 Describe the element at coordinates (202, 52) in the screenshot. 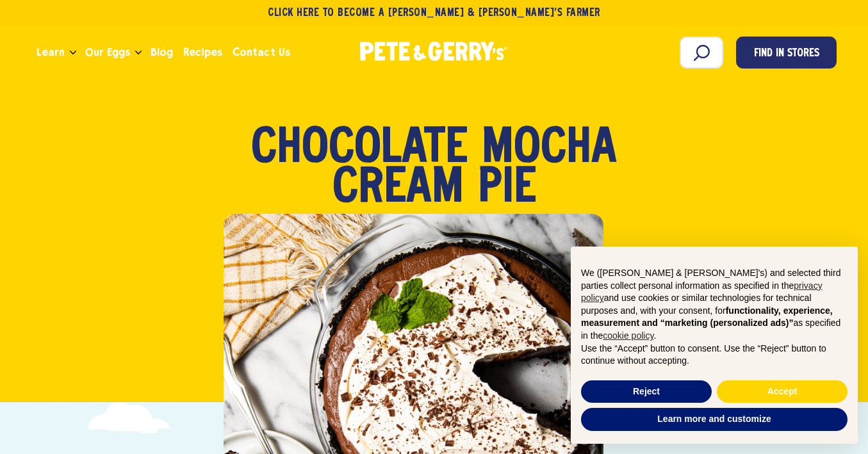

I see `a: Recipes` at that location.